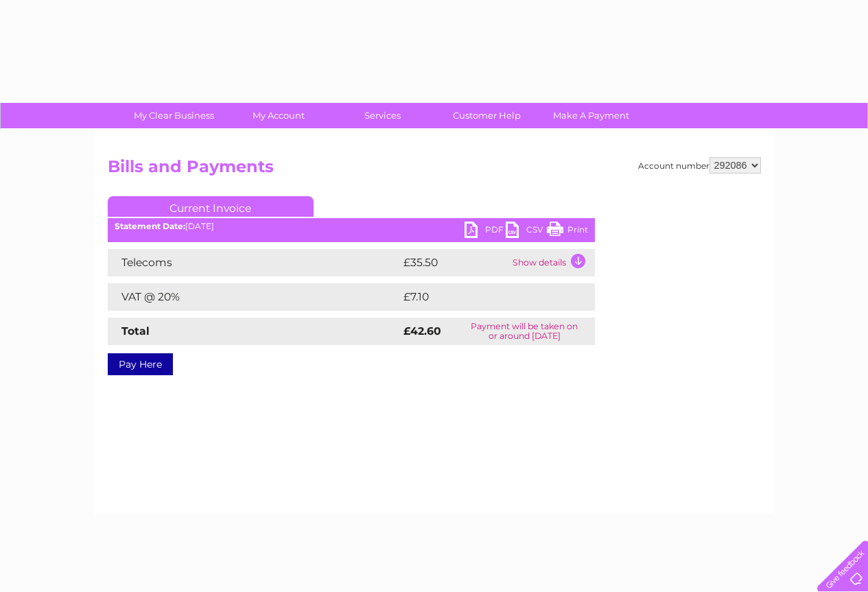  I want to click on a: My Clear Business, so click(174, 115).